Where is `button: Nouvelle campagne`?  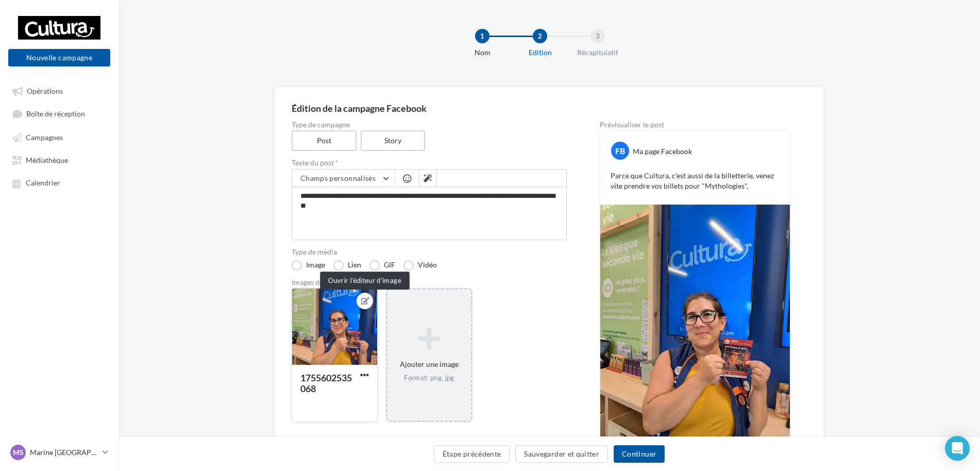
button: Nouvelle campagne is located at coordinates (60, 58).